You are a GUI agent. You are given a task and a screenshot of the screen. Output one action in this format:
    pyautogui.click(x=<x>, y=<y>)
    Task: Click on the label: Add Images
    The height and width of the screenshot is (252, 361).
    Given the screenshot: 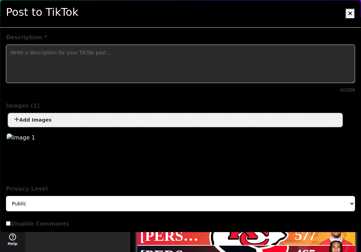 What is the action you would take?
    pyautogui.click(x=175, y=120)
    